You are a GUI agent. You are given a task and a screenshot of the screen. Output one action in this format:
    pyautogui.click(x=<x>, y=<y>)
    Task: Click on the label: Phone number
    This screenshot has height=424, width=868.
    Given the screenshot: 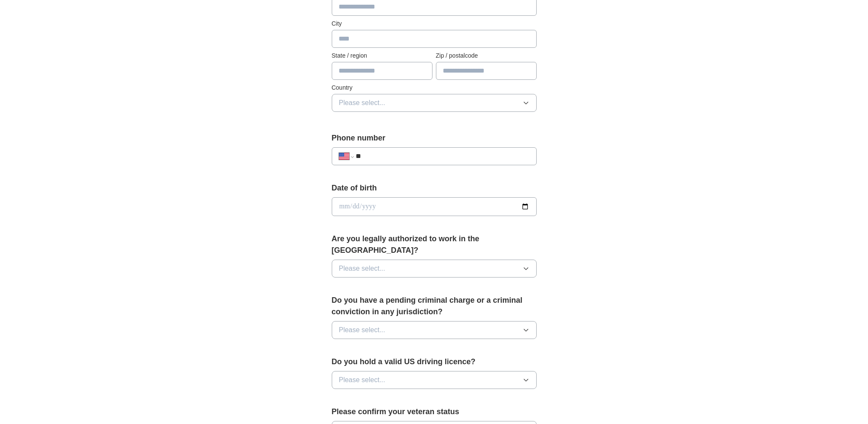 What is the action you would take?
    pyautogui.click(x=434, y=138)
    